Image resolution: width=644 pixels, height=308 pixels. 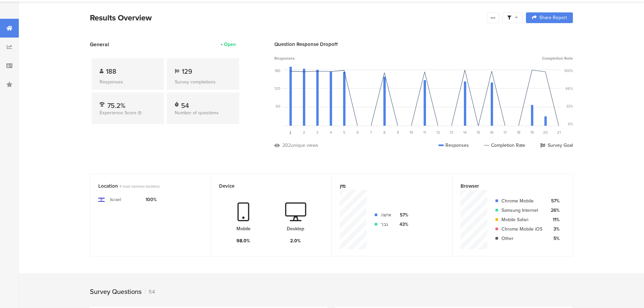 I want to click on div: 11%, so click(x=554, y=220).